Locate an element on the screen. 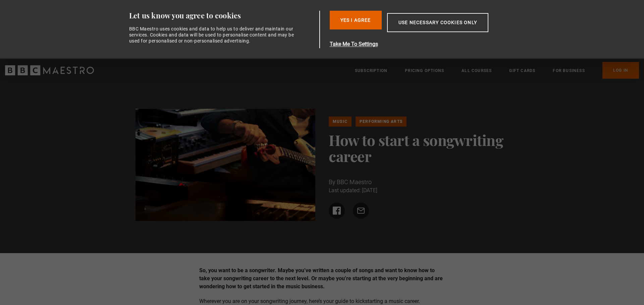  button: Use necessary cookies only is located at coordinates (438, 22).